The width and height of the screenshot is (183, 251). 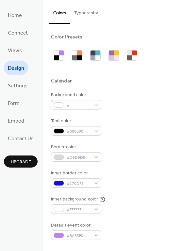 What do you see at coordinates (16, 68) in the screenshot?
I see `a: Design` at bounding box center [16, 68].